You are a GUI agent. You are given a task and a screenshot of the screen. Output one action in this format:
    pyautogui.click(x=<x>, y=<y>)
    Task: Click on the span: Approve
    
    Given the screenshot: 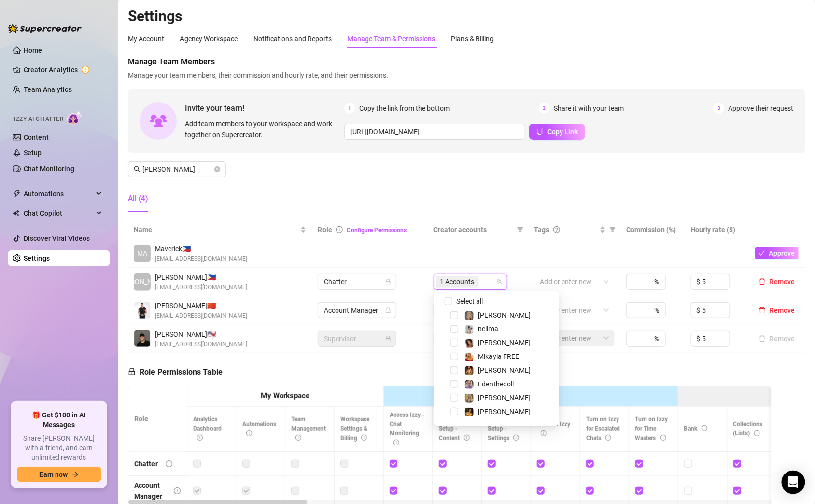 What is the action you would take?
    pyautogui.click(x=782, y=253)
    